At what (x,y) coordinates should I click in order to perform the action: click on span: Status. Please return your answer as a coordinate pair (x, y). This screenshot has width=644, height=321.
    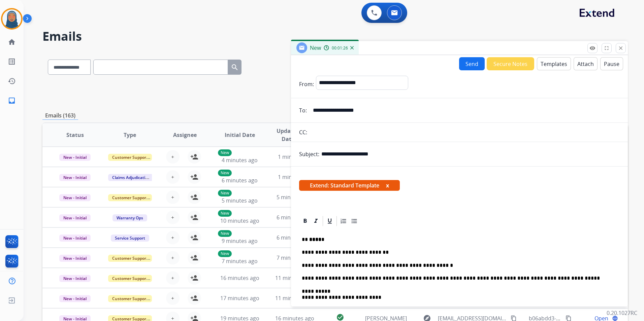
    Looking at the image, I should click on (76, 135).